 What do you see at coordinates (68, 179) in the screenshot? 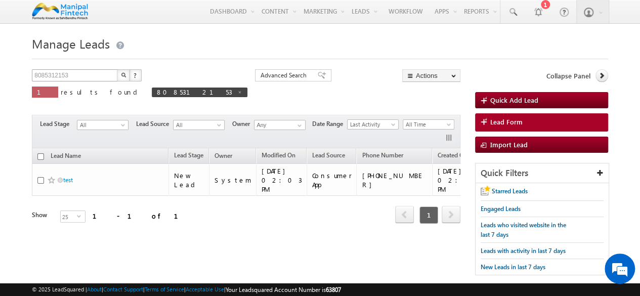
I see `a: test` at bounding box center [68, 179].